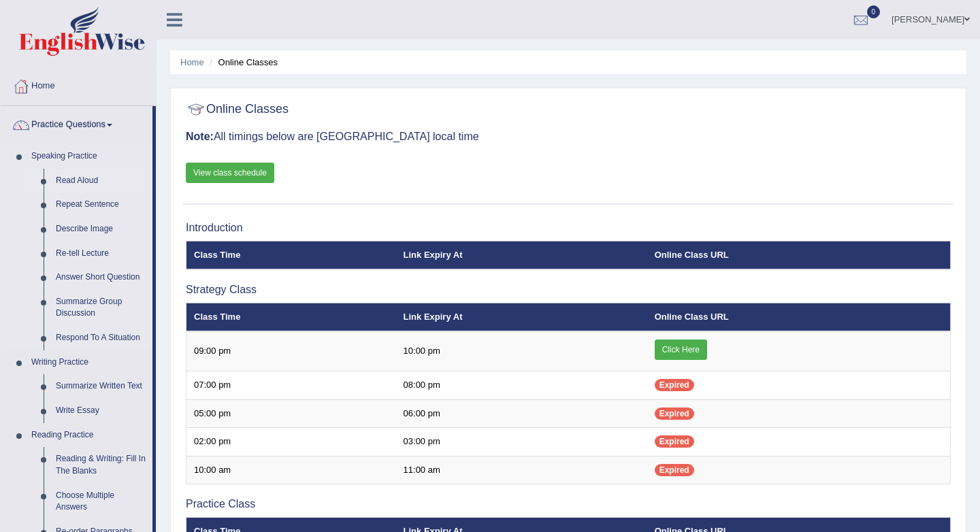 This screenshot has height=532, width=980. What do you see at coordinates (101, 308) in the screenshot?
I see `a: Summarize Group Discussion` at bounding box center [101, 308].